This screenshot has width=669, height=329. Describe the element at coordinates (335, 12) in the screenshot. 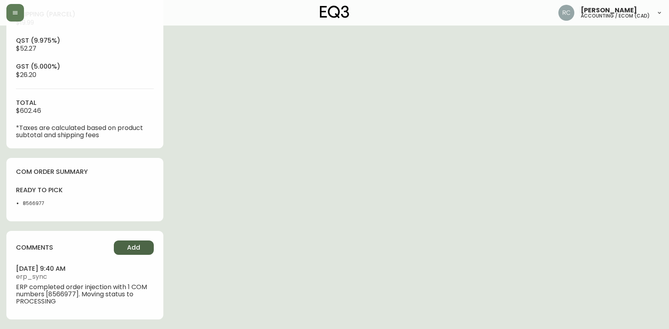

I see `img: logo` at that location.